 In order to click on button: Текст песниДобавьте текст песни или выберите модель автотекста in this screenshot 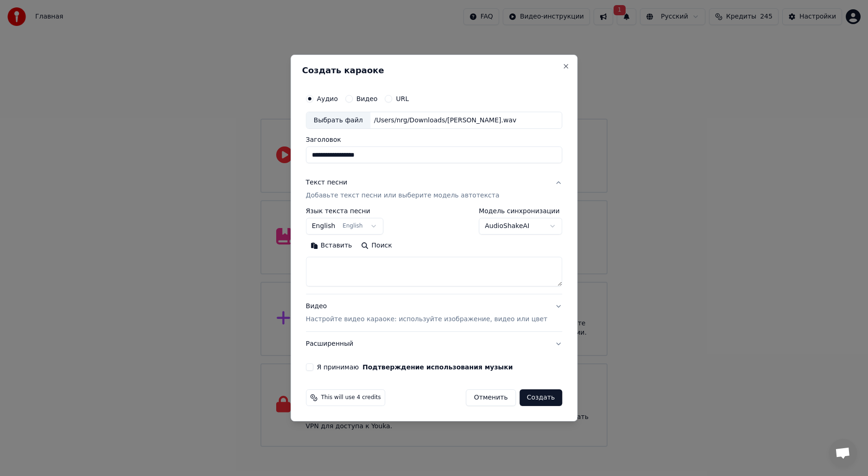, I will do `click(434, 189)`.